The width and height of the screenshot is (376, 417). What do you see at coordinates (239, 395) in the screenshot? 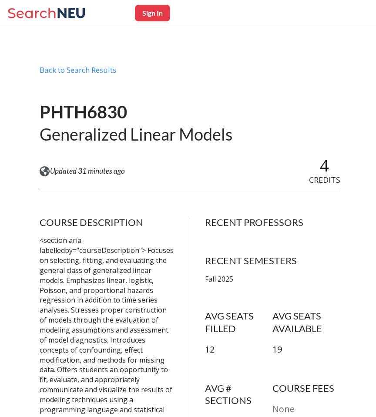
I see `h4: AVG # SECTIONS` at bounding box center [239, 395].